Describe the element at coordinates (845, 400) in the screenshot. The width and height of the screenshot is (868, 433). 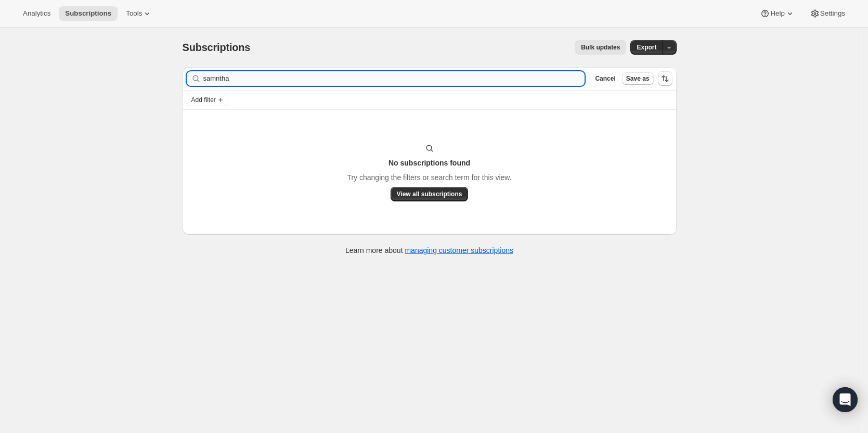
I see `div: Open Intercom Messenger` at that location.